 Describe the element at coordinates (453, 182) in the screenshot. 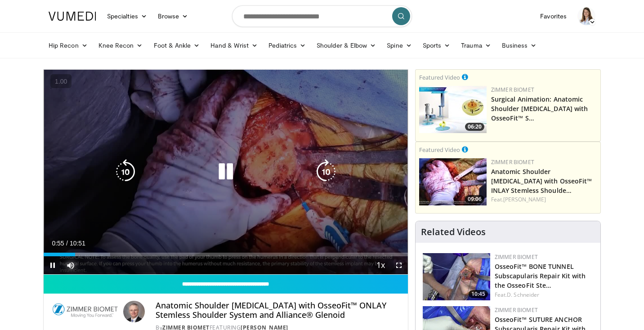

I see `a: 09:06` at that location.